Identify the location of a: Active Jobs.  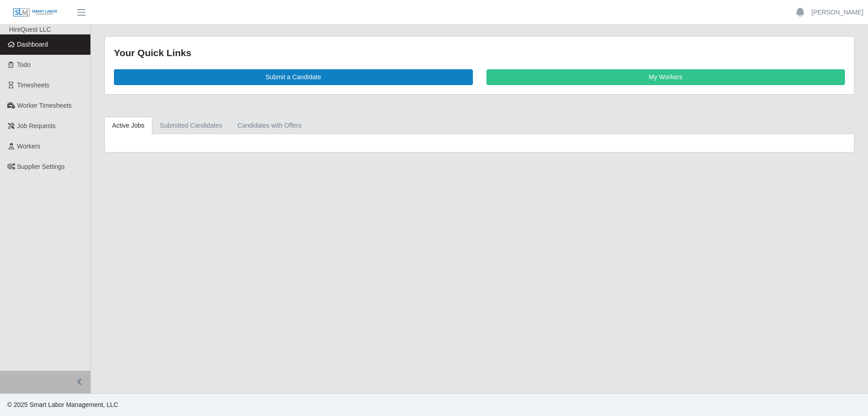
(128, 125).